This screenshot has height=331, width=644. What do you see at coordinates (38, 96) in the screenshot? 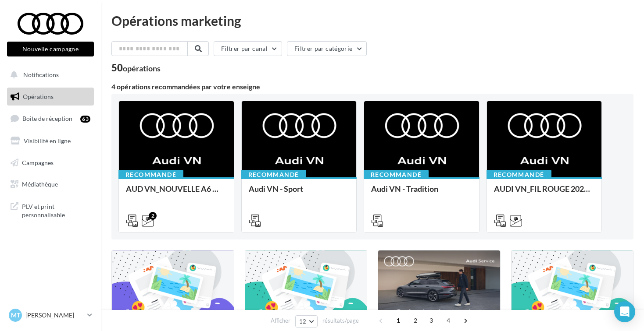
I see `span: Opérations` at bounding box center [38, 96].